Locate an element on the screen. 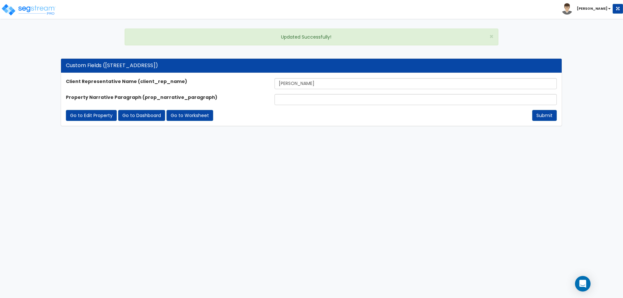 The height and width of the screenshot is (298, 623). img: logo_pro_r.png is located at coordinates (29, 10).